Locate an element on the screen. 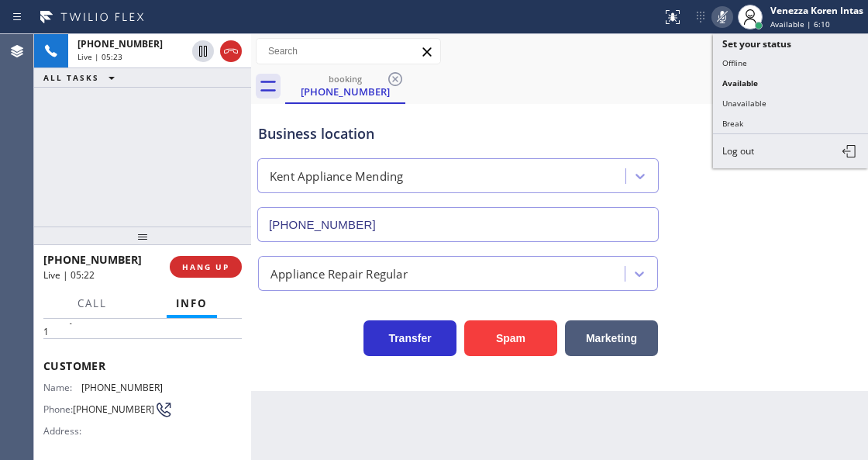  button: Marketing is located at coordinates (612, 338).